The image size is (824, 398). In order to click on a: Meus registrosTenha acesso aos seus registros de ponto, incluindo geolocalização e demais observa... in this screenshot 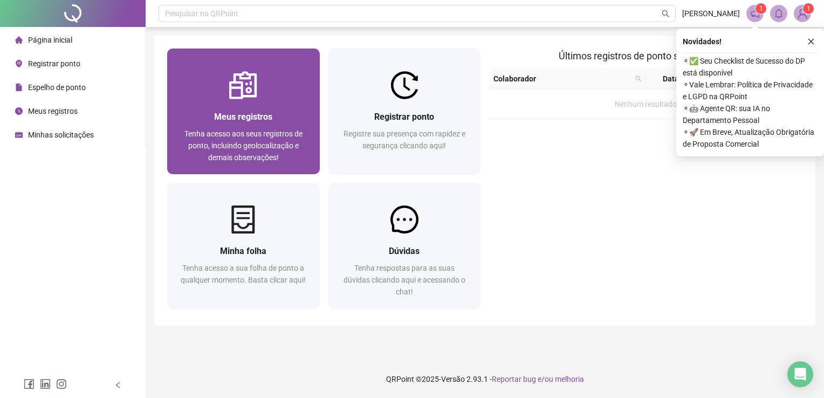, I will do `click(243, 111)`.